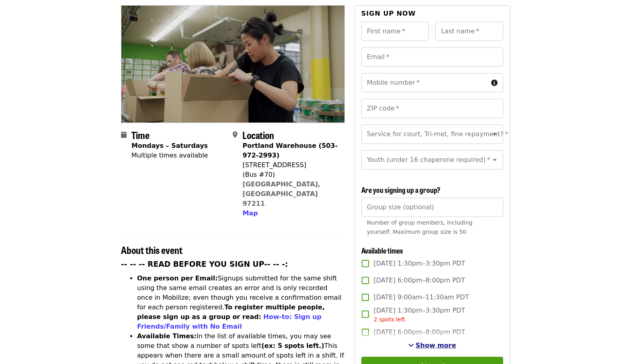 The height and width of the screenshot is (364, 631). Describe the element at coordinates (151, 250) in the screenshot. I see `span: About this event` at that location.